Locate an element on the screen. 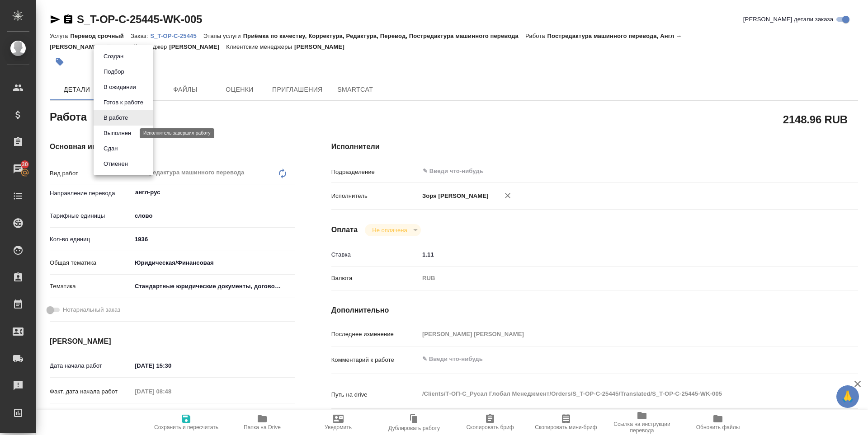 The height and width of the screenshot is (435, 868). button: Выполнен is located at coordinates (117, 133).